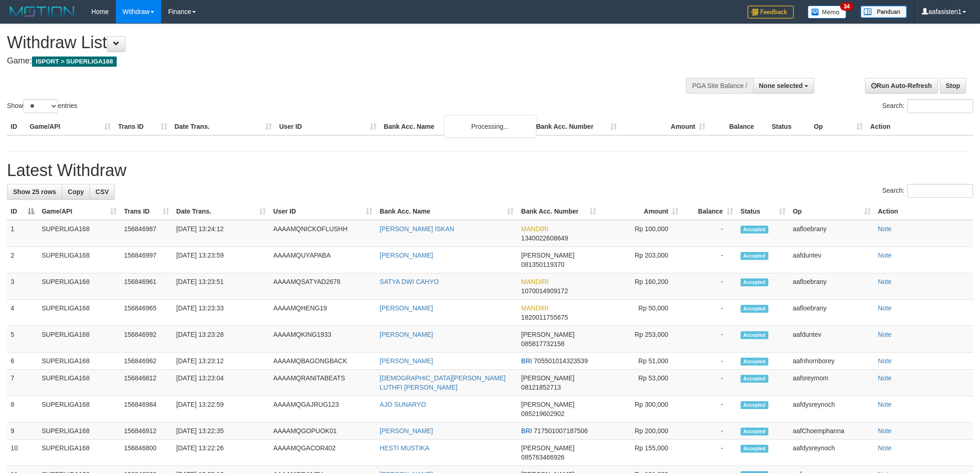 This screenshot has height=473, width=980. What do you see at coordinates (221, 211) in the screenshot?
I see `th: Date Trans.: activate to sort column ascending` at bounding box center [221, 211].